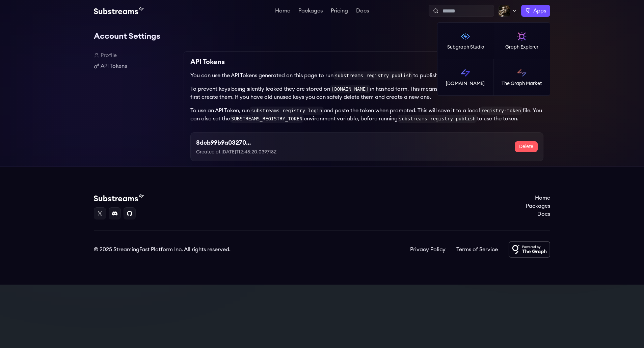 Image resolution: width=644 pixels, height=348 pixels. I want to click on a: Subgraph Studio, so click(465, 41).